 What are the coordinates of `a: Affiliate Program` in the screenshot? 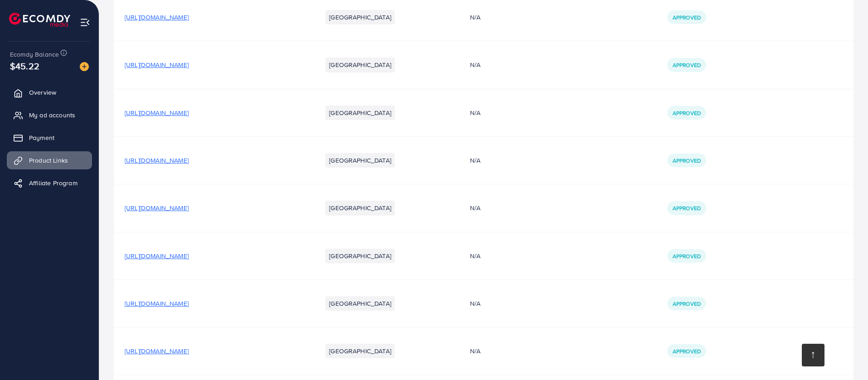 It's located at (49, 183).